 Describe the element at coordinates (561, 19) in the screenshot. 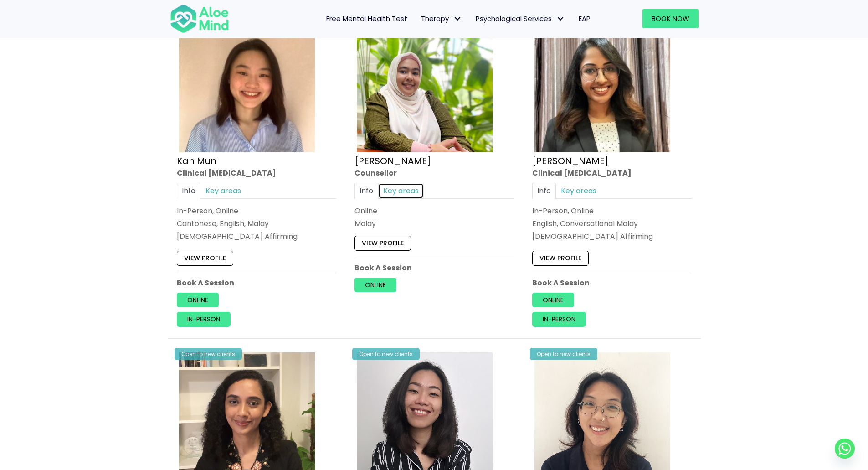

I see `span: Psychological Services: submenu` at that location.